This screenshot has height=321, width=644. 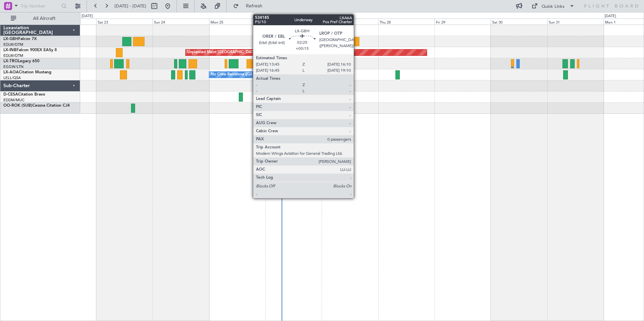 I want to click on div: Sun 24, so click(x=181, y=21).